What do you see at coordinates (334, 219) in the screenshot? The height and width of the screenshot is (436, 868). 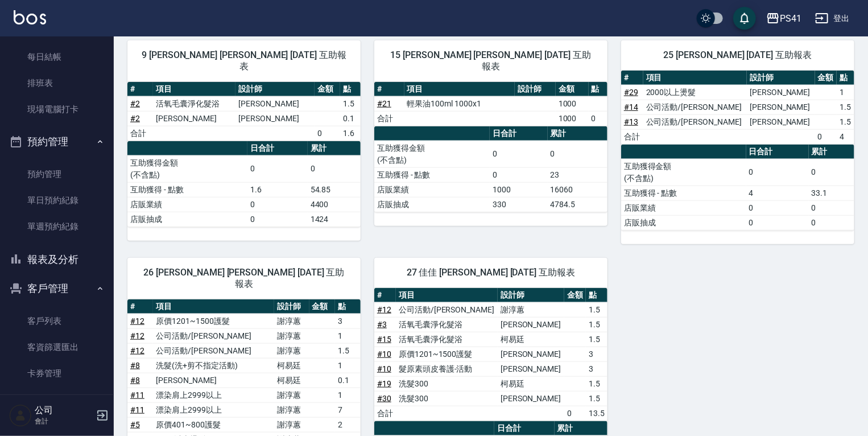 I see `td: 1424` at bounding box center [334, 219].